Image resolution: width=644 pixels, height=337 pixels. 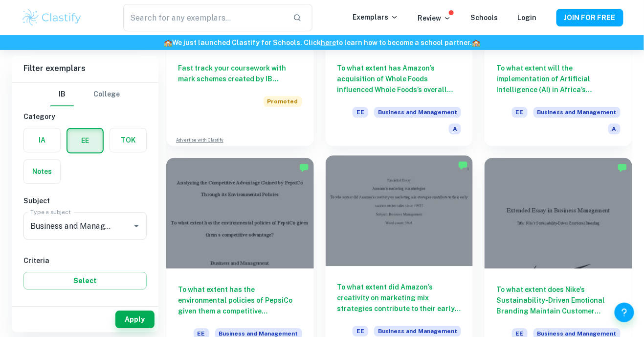 I want to click on button: College, so click(x=107, y=94).